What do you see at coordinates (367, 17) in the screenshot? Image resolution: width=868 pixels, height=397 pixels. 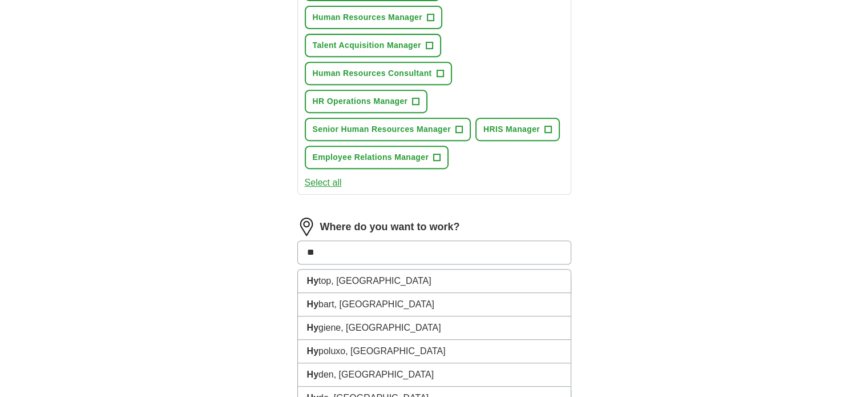 I see `span: Human Resources Manager` at bounding box center [367, 17].